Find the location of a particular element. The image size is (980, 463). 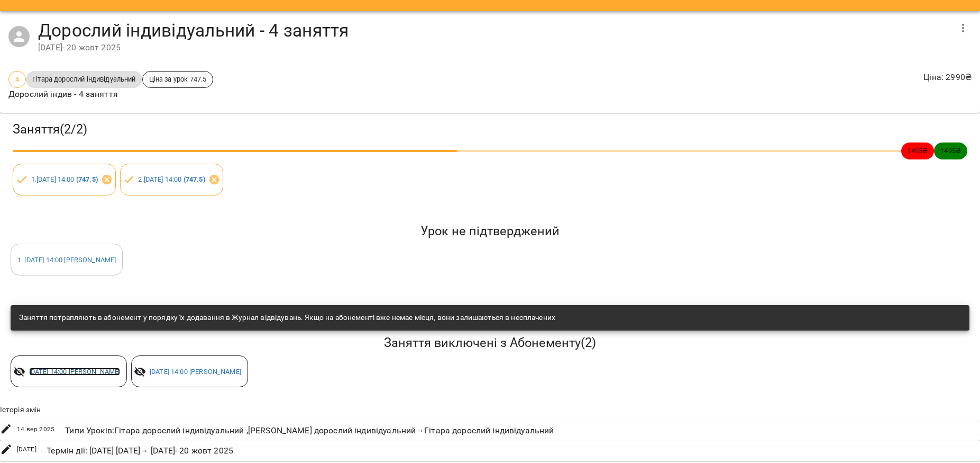

p: Ціна : 2990 ₴ is located at coordinates (947, 77).